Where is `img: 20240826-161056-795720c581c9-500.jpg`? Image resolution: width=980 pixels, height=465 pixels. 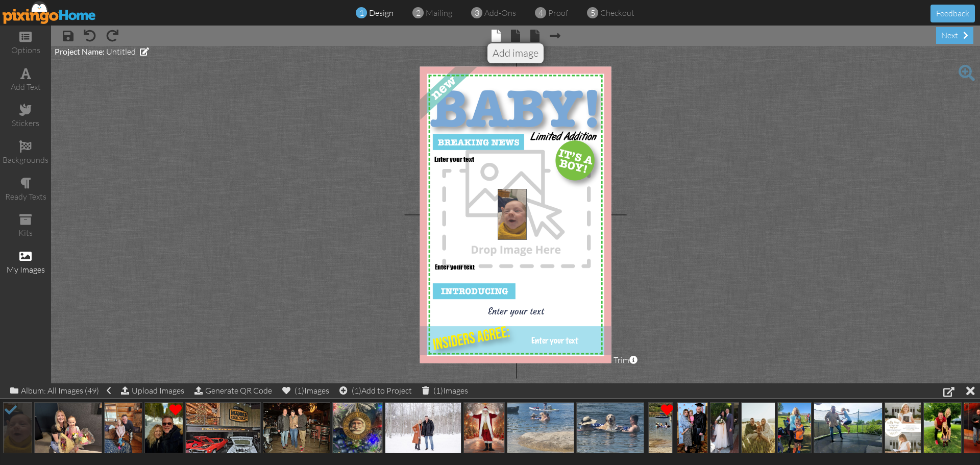
img: 20240826-161056-795720c581c9-500.jpg is located at coordinates (758, 428).